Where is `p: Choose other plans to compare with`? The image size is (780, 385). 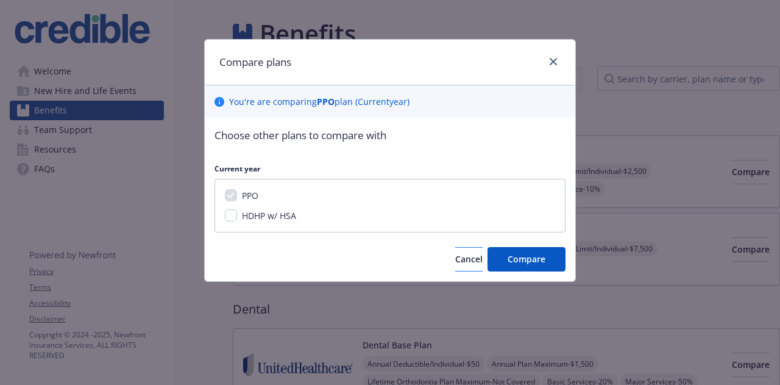 p: Choose other plans to compare with is located at coordinates (390, 135).